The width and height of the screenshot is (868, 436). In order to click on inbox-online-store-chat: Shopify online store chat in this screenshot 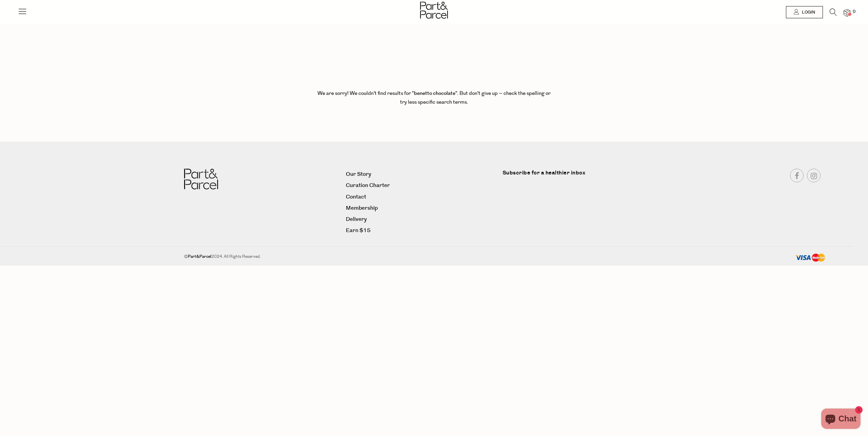, I will do `click(841, 420)`.